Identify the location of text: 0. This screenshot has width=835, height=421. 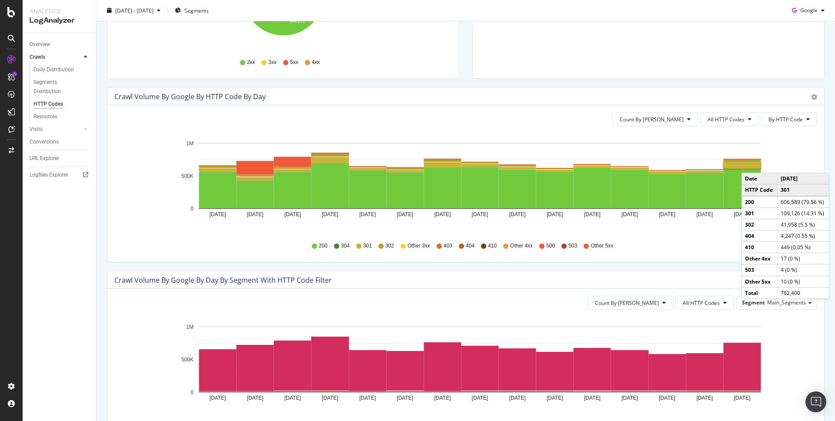
(192, 209).